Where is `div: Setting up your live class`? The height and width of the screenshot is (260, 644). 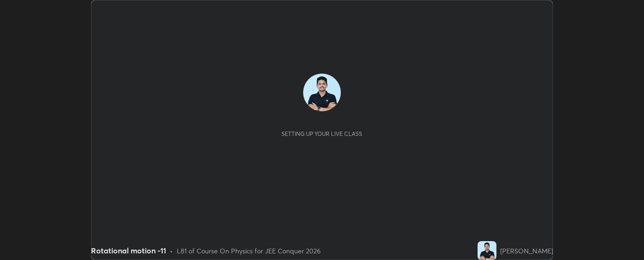
div: Setting up your live class is located at coordinates (322, 133).